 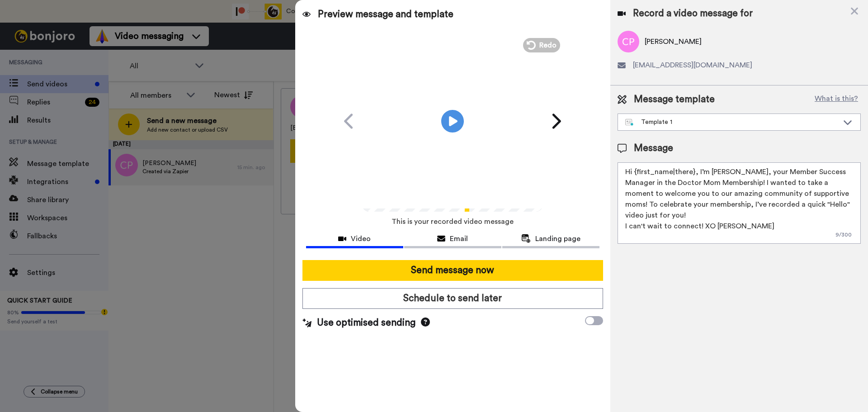 I want to click on img: nextgen-template.svg, so click(x=629, y=122).